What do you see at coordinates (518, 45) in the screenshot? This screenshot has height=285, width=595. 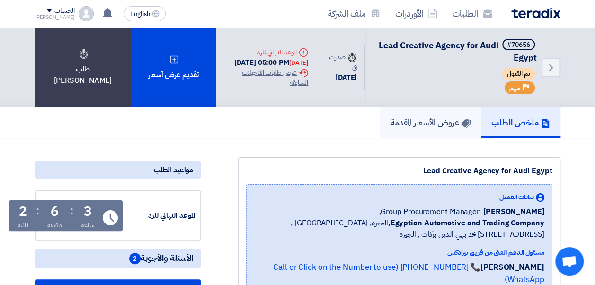 I see `div: #70656` at bounding box center [518, 45].